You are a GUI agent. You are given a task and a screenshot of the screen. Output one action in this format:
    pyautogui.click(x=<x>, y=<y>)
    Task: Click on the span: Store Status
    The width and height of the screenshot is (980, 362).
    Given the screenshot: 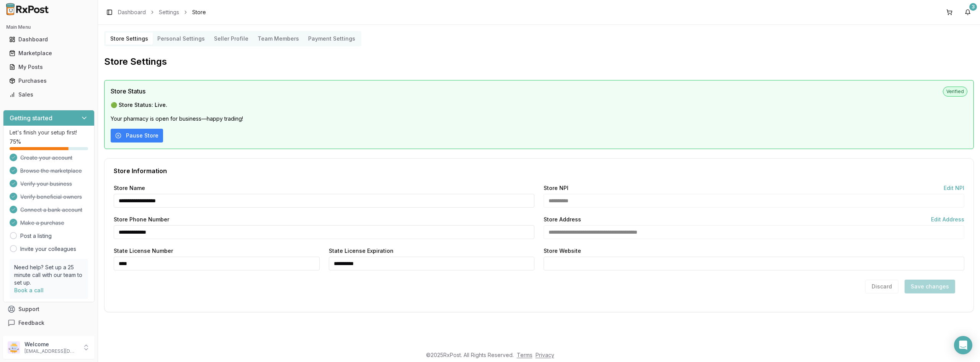 What is the action you would take?
    pyautogui.click(x=128, y=91)
    